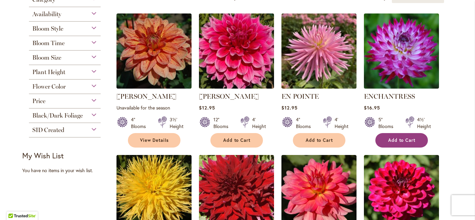  What do you see at coordinates (223, 123) in the screenshot?
I see `div: 12" Blooms` at bounding box center [223, 123].